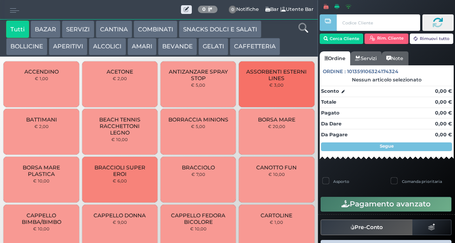 The width and height of the screenshot is (455, 243). Describe the element at coordinates (244, 10) in the screenshot. I see `span: Notifiche` at that location.